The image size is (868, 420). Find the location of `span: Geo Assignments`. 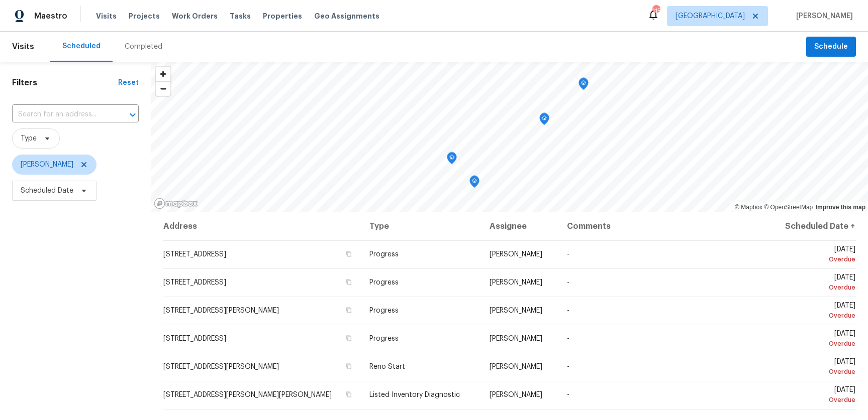

span: Geo Assignments is located at coordinates (347, 16).